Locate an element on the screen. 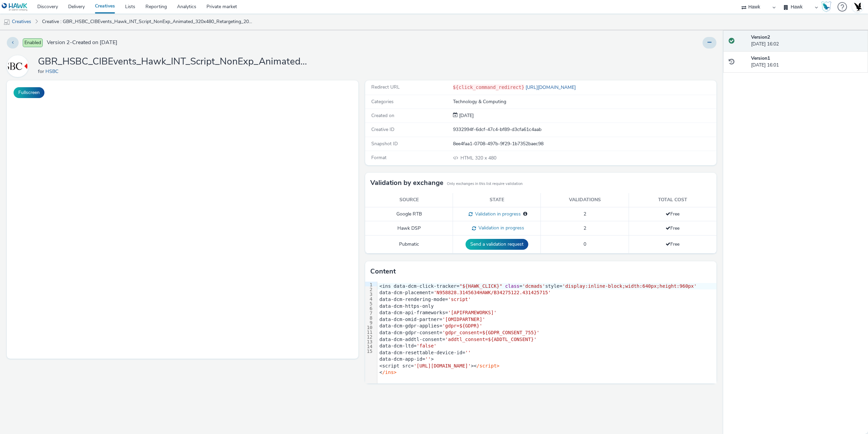 This screenshot has width=868, height=434. h3: Validation by exchange is located at coordinates (407, 183).